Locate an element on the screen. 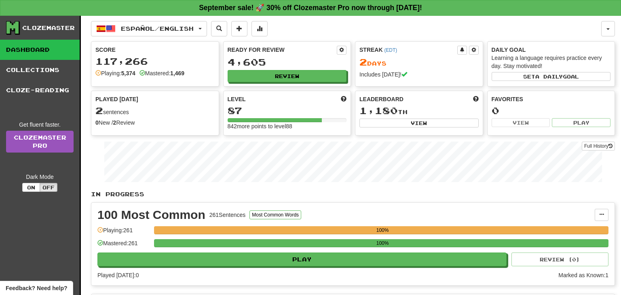 The image size is (621, 295). span: 1,180 is located at coordinates (378, 110).